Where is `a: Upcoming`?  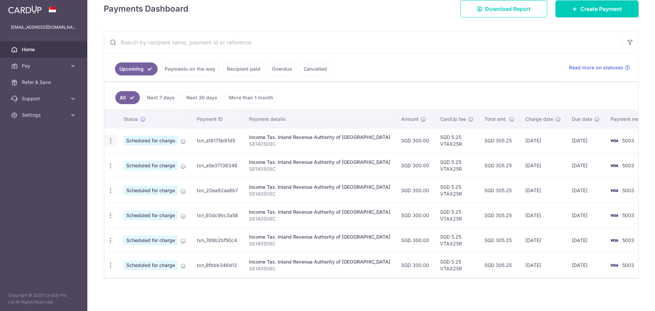
a: Upcoming is located at coordinates (136, 69).